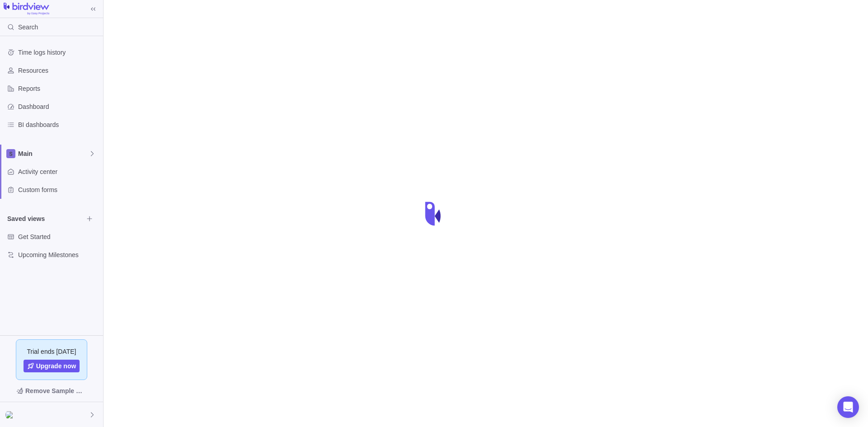  What do you see at coordinates (11, 415) in the screenshot?
I see `img: Show` at bounding box center [11, 415].